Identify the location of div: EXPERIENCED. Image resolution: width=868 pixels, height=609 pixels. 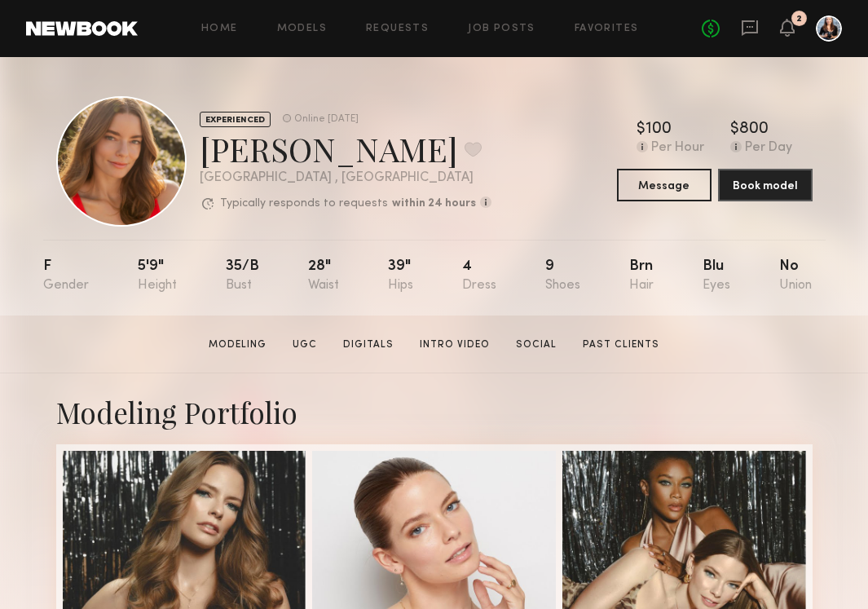
(235, 119).